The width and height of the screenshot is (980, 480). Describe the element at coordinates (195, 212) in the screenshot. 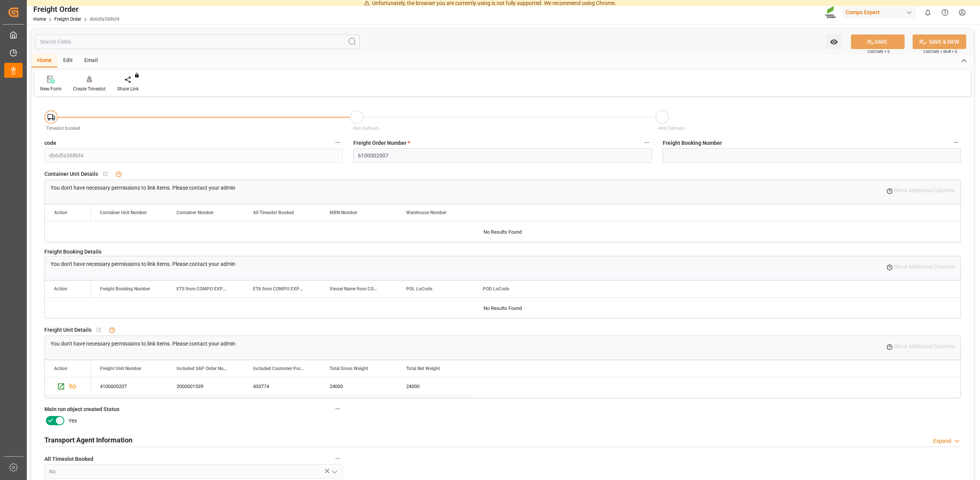

I see `span: Container Number` at that location.